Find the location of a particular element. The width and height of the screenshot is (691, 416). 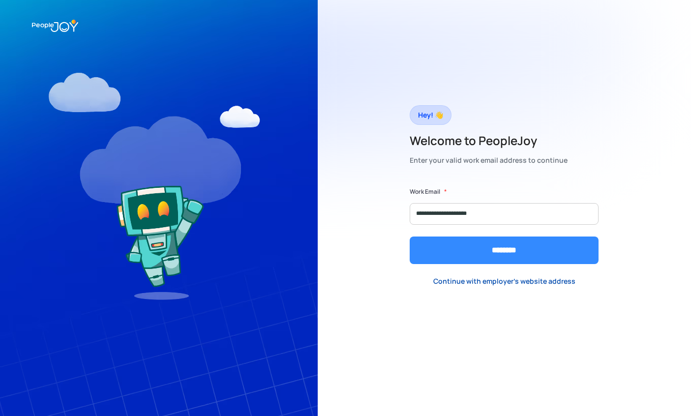

form: Form is located at coordinates (504, 225).